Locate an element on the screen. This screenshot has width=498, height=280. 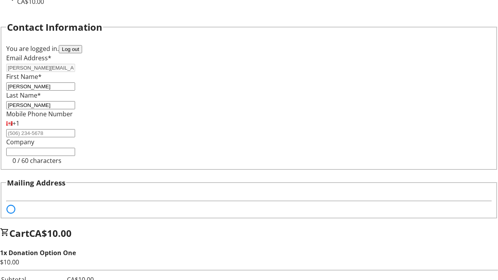
tr-character-limit: 0 / 60 characters is located at coordinates (37, 161).